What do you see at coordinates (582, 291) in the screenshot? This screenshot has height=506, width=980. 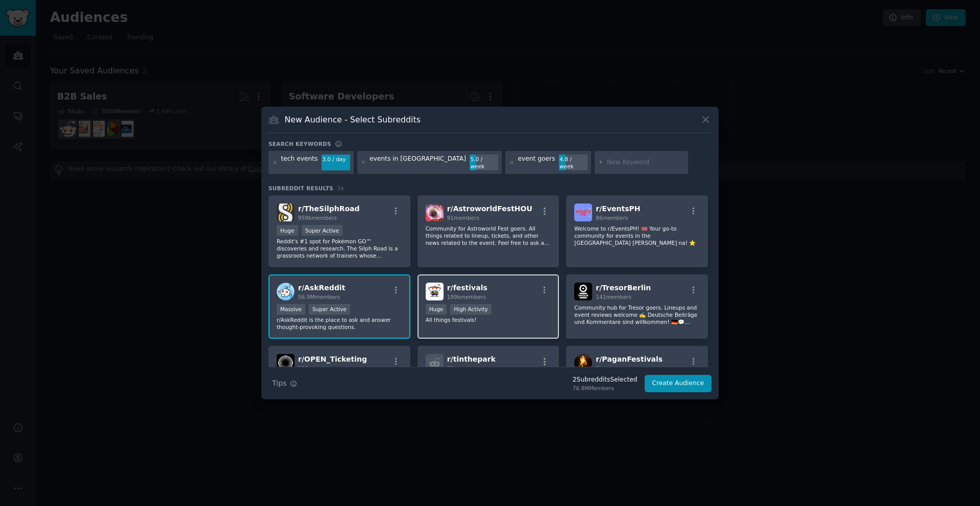 I see `img: TresorBerlin` at bounding box center [582, 291].